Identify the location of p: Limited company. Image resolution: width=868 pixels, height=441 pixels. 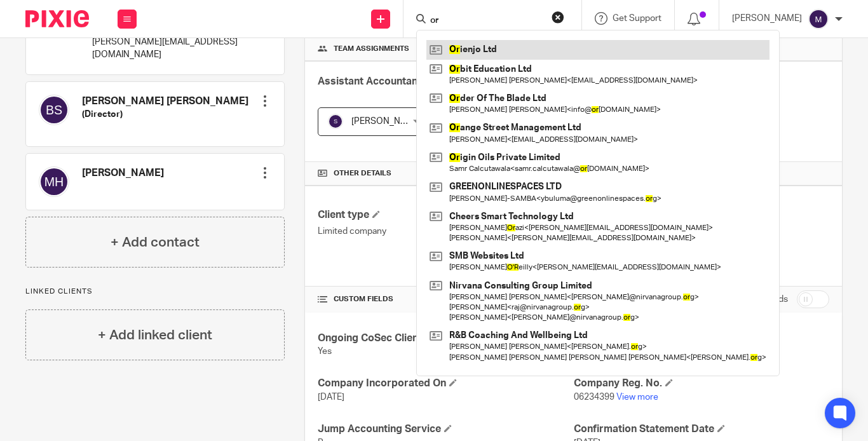
(445, 232).